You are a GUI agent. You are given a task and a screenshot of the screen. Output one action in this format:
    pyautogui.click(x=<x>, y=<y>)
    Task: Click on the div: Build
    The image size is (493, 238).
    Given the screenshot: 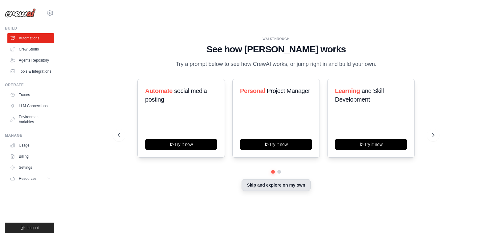 What is the action you would take?
    pyautogui.click(x=29, y=28)
    